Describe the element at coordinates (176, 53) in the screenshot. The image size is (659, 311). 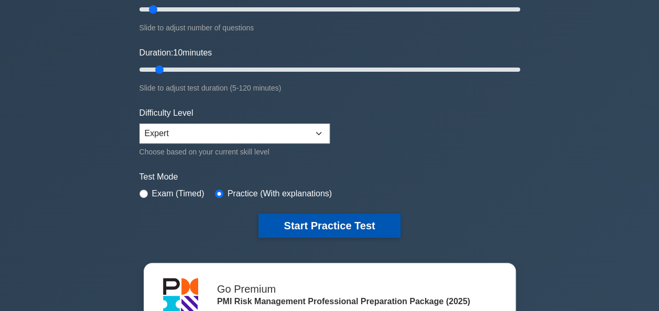
I see `label: Duration: minutes` at that location.